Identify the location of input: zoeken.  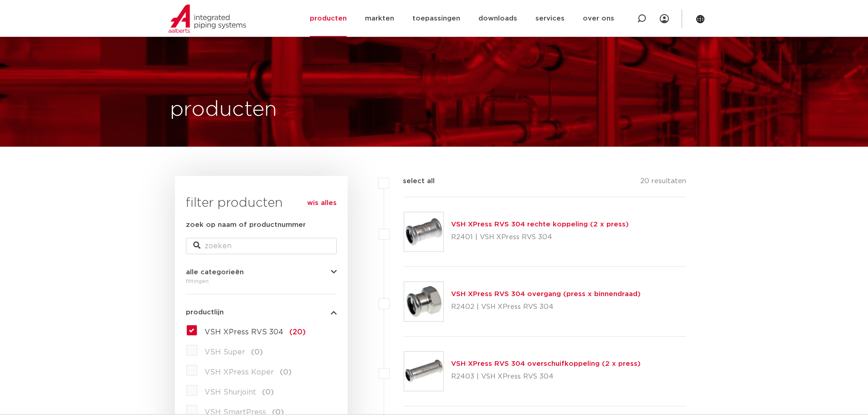
(261, 246).